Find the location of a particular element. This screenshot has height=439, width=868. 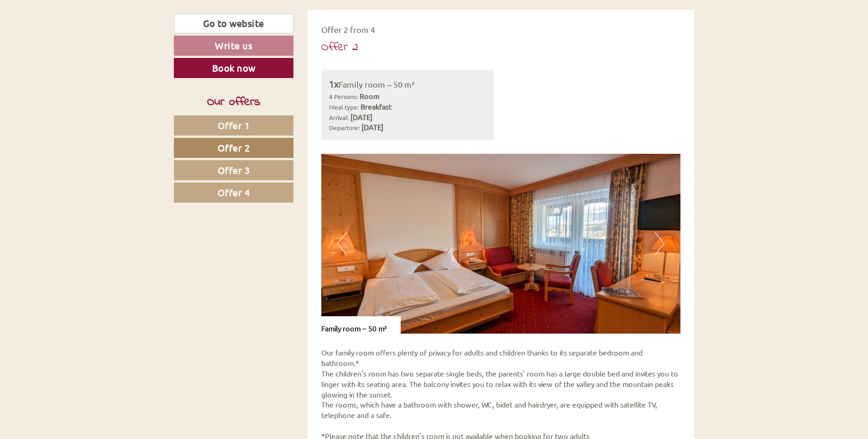

button: Send is located at coordinates (335, 247).